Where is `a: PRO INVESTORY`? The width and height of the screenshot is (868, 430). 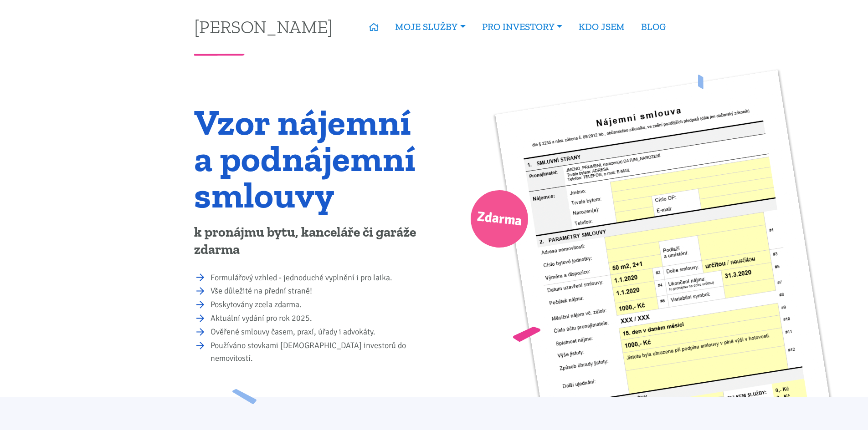 a: PRO INVESTORY is located at coordinates (522, 27).